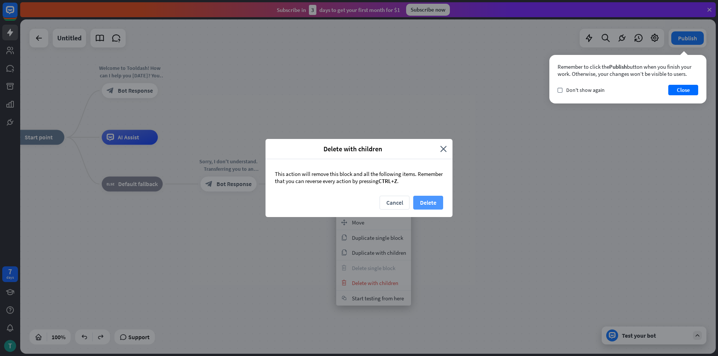 This screenshot has height=356, width=718. I want to click on span: Don't show again, so click(585, 90).